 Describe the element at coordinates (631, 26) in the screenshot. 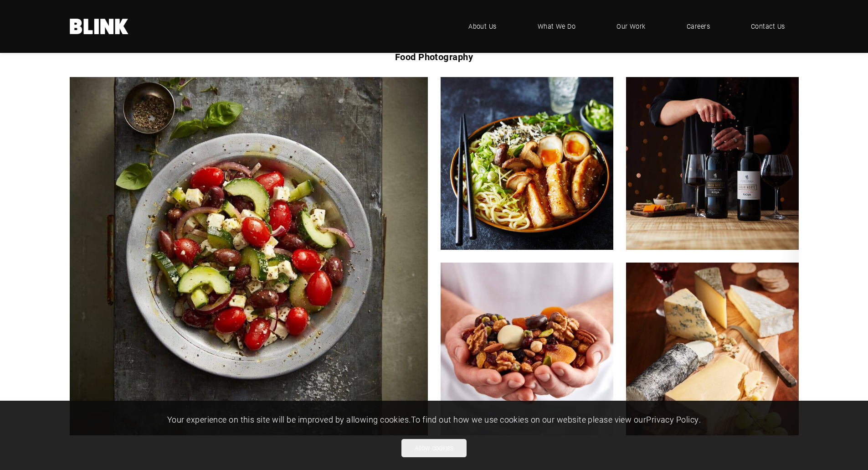

I see `span: Our Work` at that location.